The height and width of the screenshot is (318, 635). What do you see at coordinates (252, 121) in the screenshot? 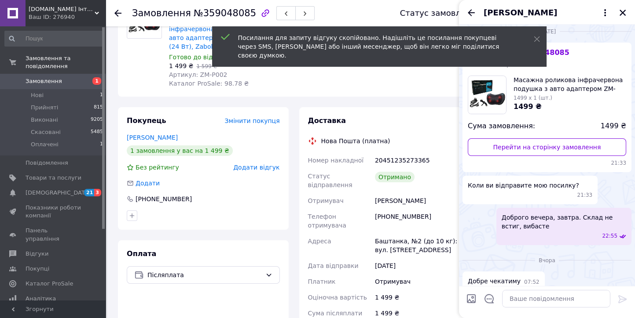
I see `span: Змінити покупця` at bounding box center [252, 121].